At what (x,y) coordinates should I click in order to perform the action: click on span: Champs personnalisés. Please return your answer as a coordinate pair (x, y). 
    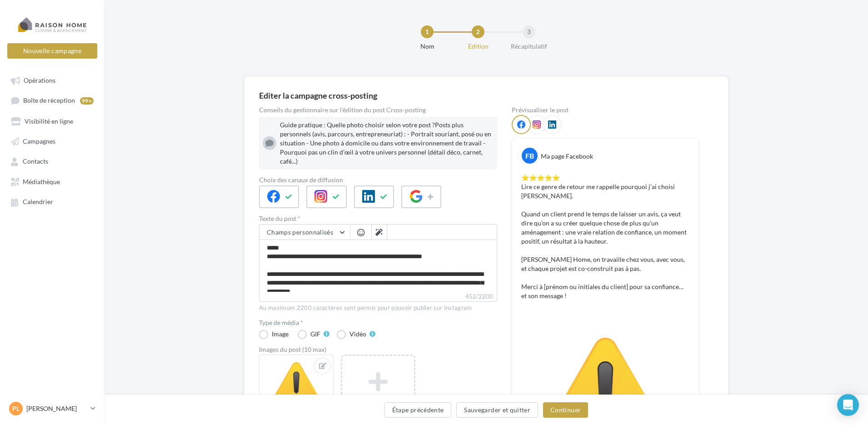
    Looking at the image, I should click on (300, 232).